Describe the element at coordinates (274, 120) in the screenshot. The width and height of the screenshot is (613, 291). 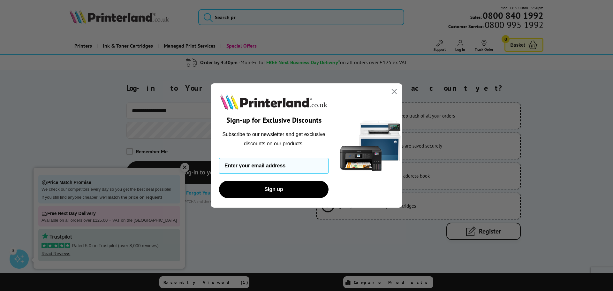
I see `span: Sign-up for Exclusive Discounts` at that location.